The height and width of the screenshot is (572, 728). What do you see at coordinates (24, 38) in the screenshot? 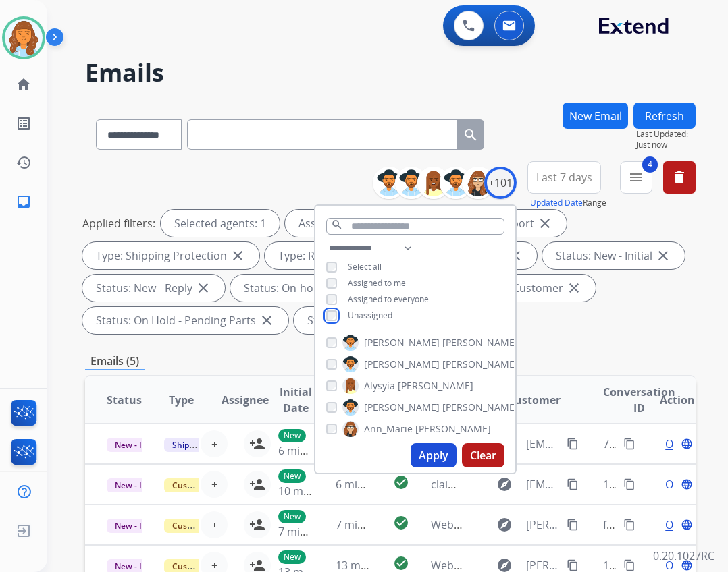
I see `img: avatar` at bounding box center [24, 38].